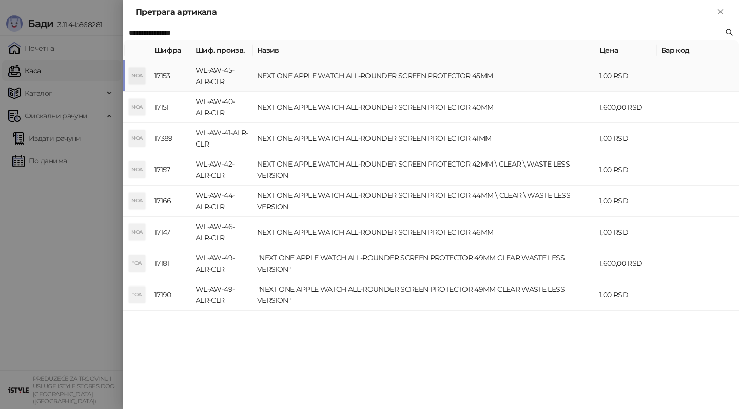 Image resolution: width=739 pixels, height=409 pixels. What do you see at coordinates (222, 170) in the screenshot?
I see `td: WL-AW-42-ALR-CLR` at bounding box center [222, 170].